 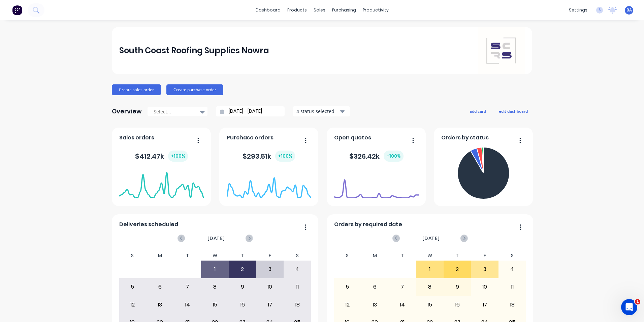 I want to click on span: Orders by required date, so click(x=369, y=225).